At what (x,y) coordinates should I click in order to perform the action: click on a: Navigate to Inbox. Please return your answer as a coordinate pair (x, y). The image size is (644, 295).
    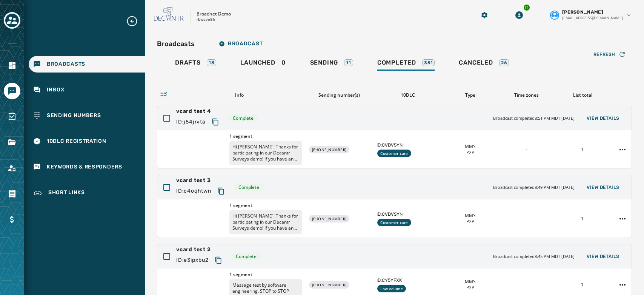
    Looking at the image, I should click on (87, 90).